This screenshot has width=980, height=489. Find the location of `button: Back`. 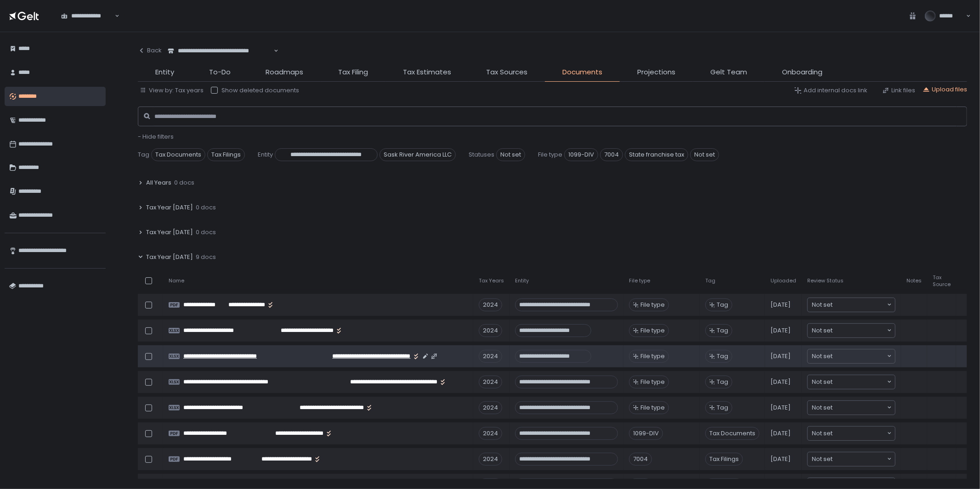

button: Back is located at coordinates (150, 51).